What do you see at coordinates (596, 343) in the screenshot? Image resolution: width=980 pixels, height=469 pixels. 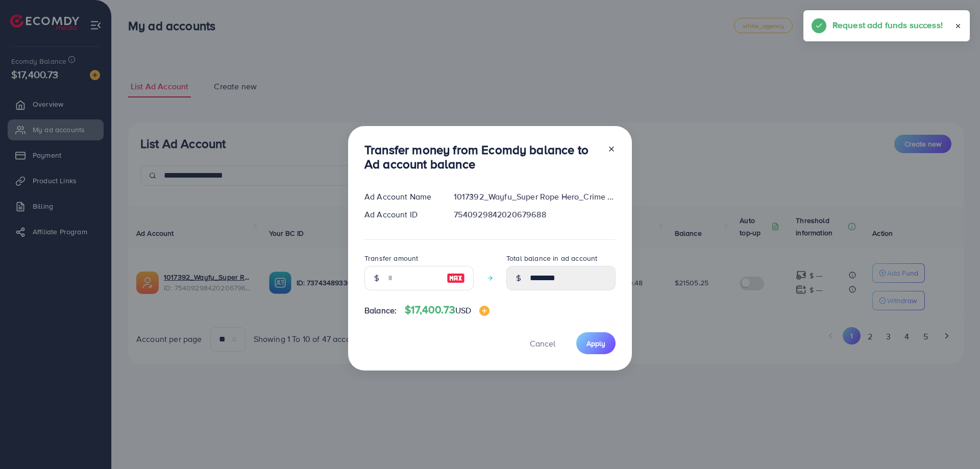 I see `button: Apply` at bounding box center [596, 343].